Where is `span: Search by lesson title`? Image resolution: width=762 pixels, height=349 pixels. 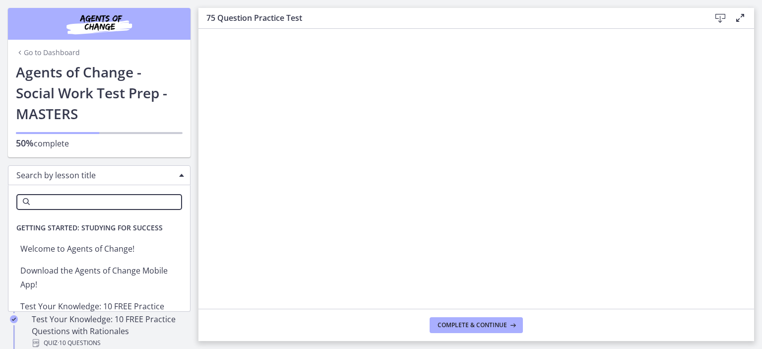
span: Search by lesson title is located at coordinates (95, 175).